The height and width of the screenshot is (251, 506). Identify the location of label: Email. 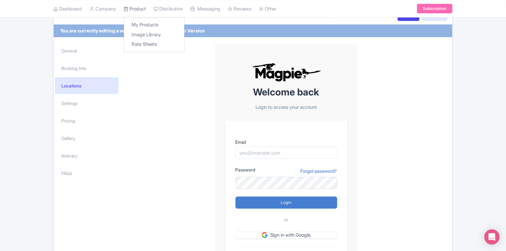
(287, 142).